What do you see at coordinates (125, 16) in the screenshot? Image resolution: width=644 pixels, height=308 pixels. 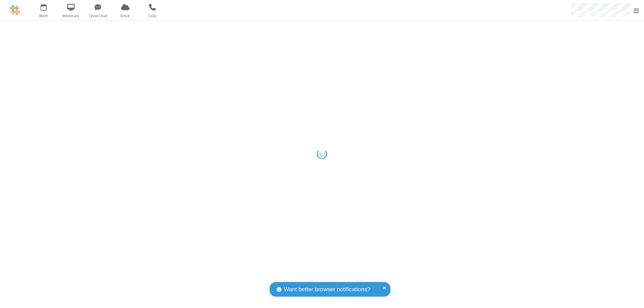 I see `span: Drive` at bounding box center [125, 16].